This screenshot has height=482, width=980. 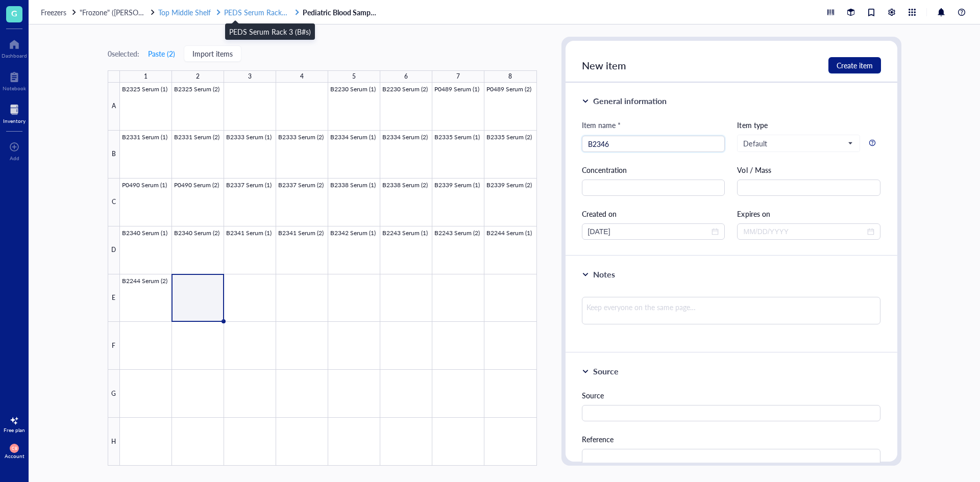 I want to click on div: Notes, so click(x=604, y=274).